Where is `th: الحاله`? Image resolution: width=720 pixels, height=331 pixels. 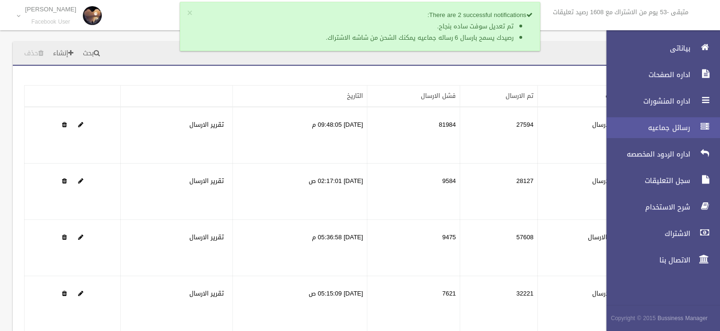
th: الحاله is located at coordinates (581, 97).